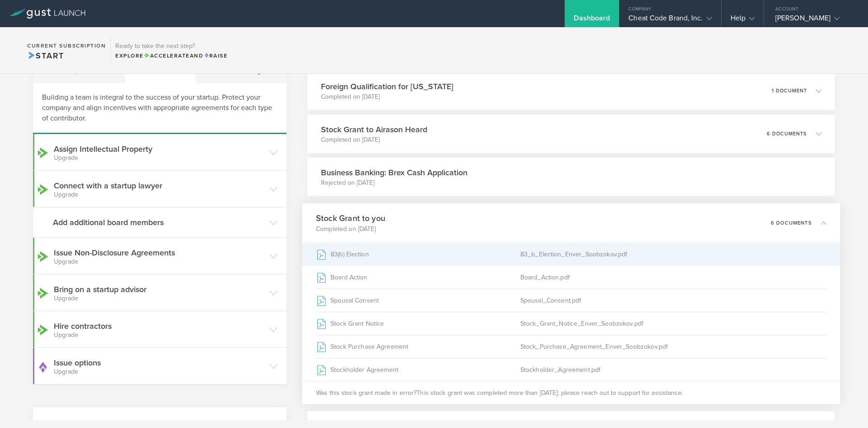 Image resolution: width=868 pixels, height=428 pixels. I want to click on div: 83(b) Election, so click(418, 254).